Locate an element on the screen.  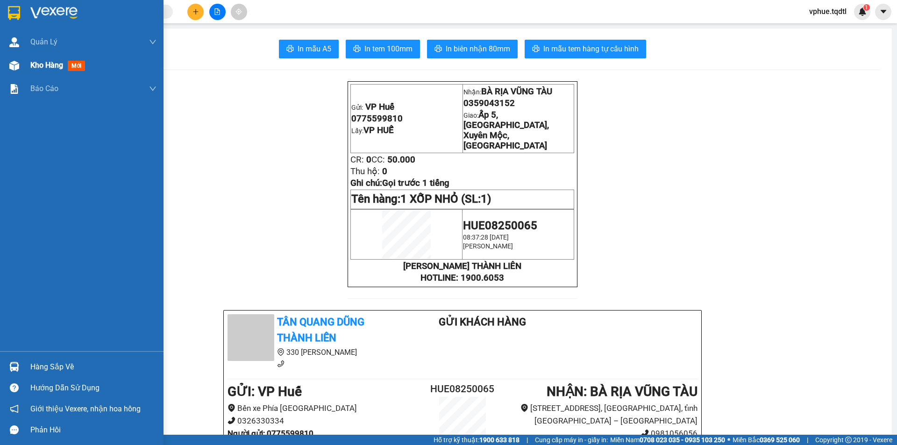
span: HUE08250065 is located at coordinates (500, 226).